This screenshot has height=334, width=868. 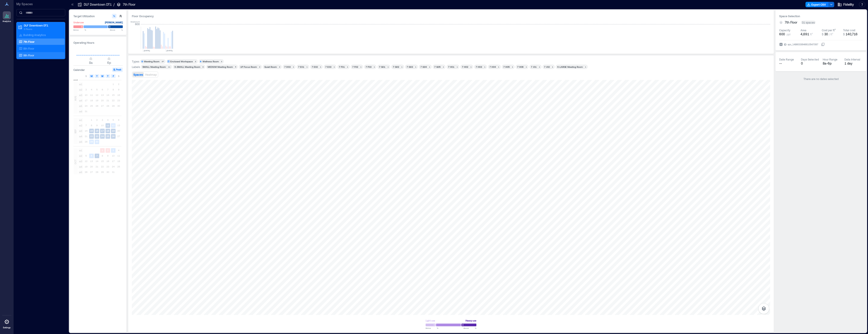 What do you see at coordinates (270, 67) in the screenshot?
I see `div: Quiet Room` at bounding box center [270, 67].